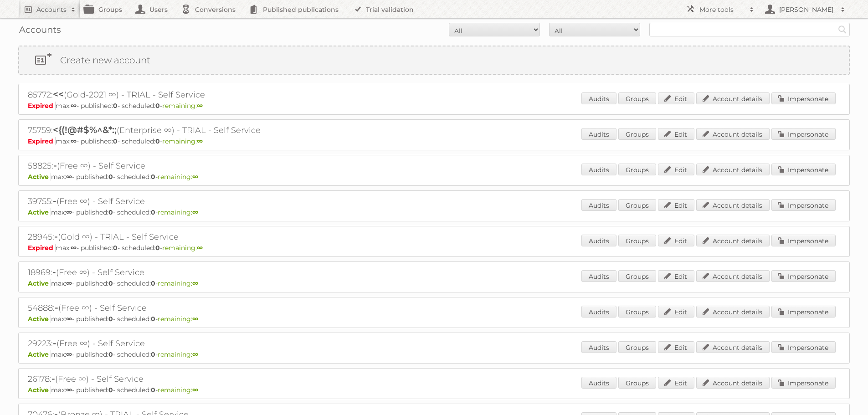  I want to click on h2: 18969: (Free ∞) - Self Service, so click(187, 273).